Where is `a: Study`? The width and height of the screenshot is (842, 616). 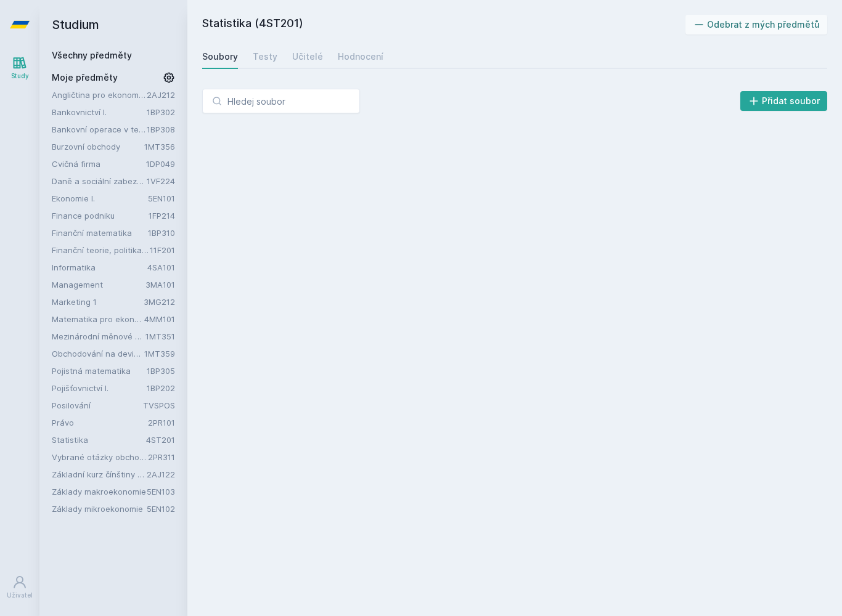 a: Study is located at coordinates (20, 68).